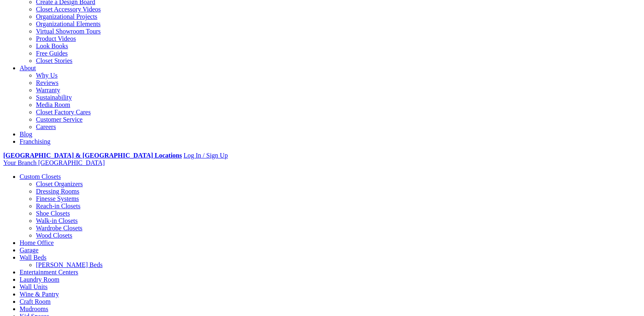  Describe the element at coordinates (34, 287) in the screenshot. I see `a: Wall Units` at that location.